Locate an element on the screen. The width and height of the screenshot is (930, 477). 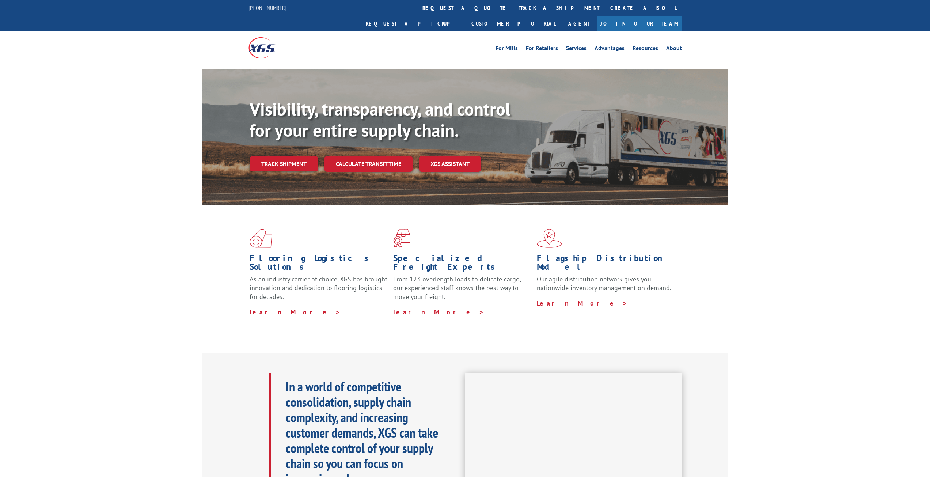
a: Track shipment is located at coordinates (284, 164).